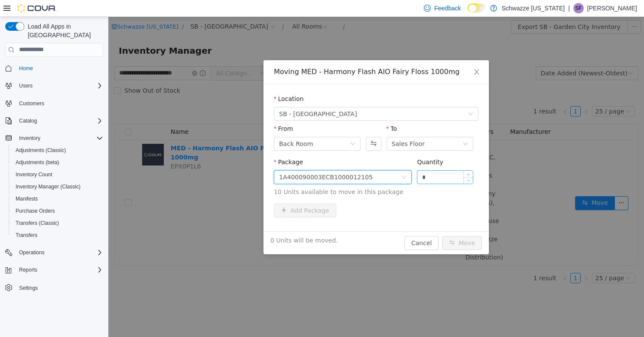 The height and width of the screenshot is (337, 644). What do you see at coordinates (197, 194) in the screenshot?
I see `button: icon: plusAdd Package` at bounding box center [197, 194].